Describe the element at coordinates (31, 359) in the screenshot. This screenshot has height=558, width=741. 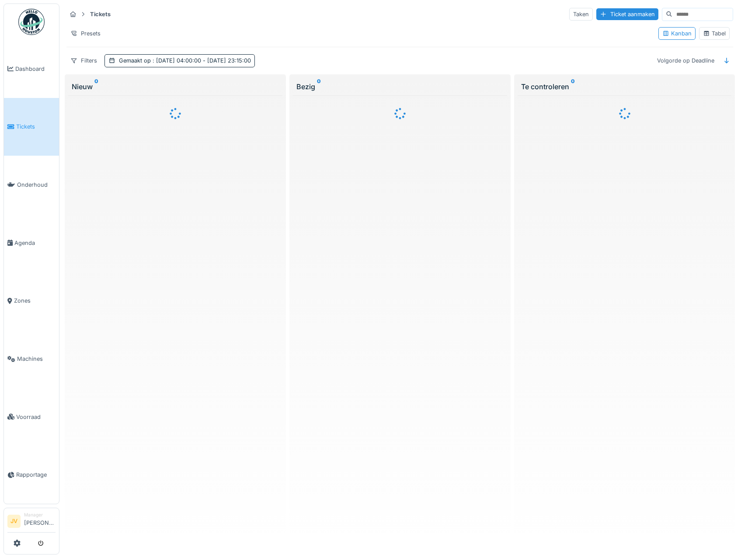
I see `a: Machines` at that location.